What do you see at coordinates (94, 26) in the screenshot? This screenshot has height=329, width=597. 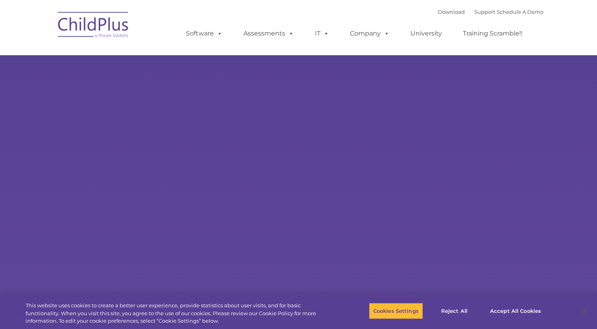 I see `img: ChildPlus by Procare Solutions` at bounding box center [94, 26].